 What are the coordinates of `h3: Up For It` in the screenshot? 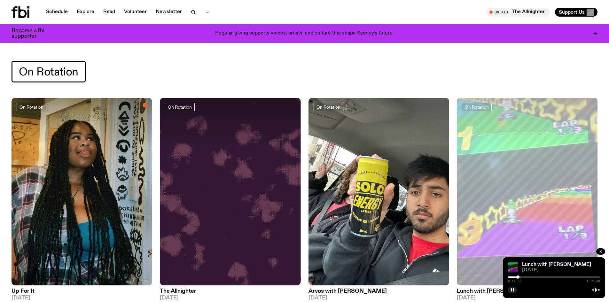 It's located at (82, 291).